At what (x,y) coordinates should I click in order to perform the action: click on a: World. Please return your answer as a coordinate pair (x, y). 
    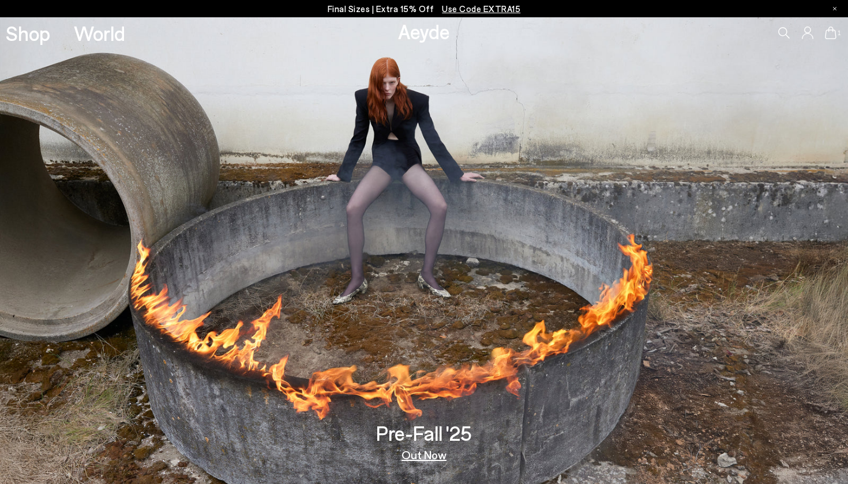
    Looking at the image, I should click on (99, 33).